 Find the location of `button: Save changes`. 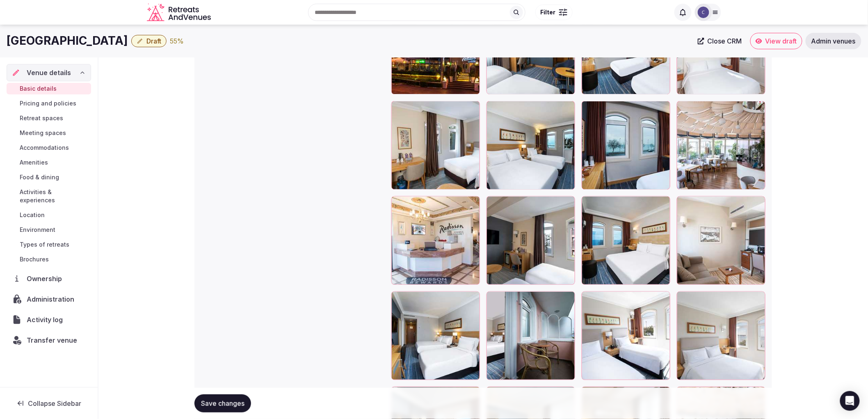

button: Save changes is located at coordinates (223, 404).